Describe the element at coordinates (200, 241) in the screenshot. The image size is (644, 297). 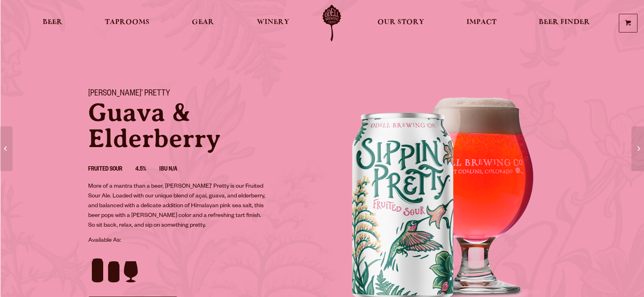
I see `p: Available As:` at that location.